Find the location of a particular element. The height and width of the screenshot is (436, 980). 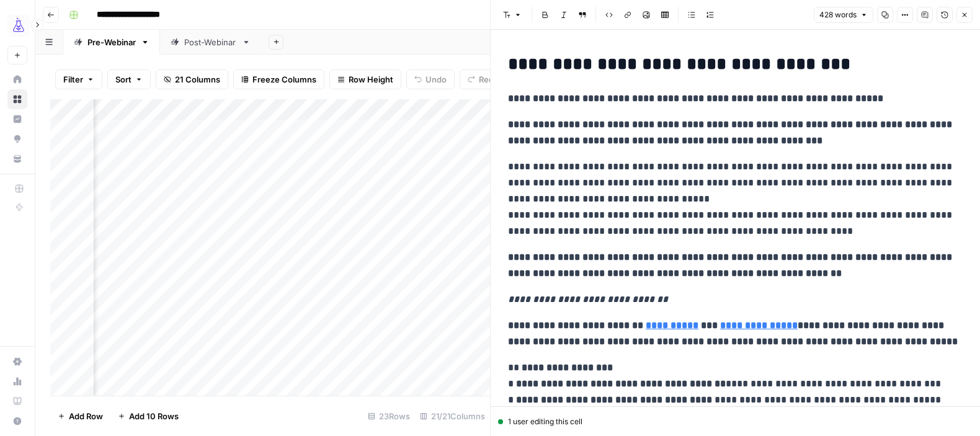

a: Settings is located at coordinates (17, 361).